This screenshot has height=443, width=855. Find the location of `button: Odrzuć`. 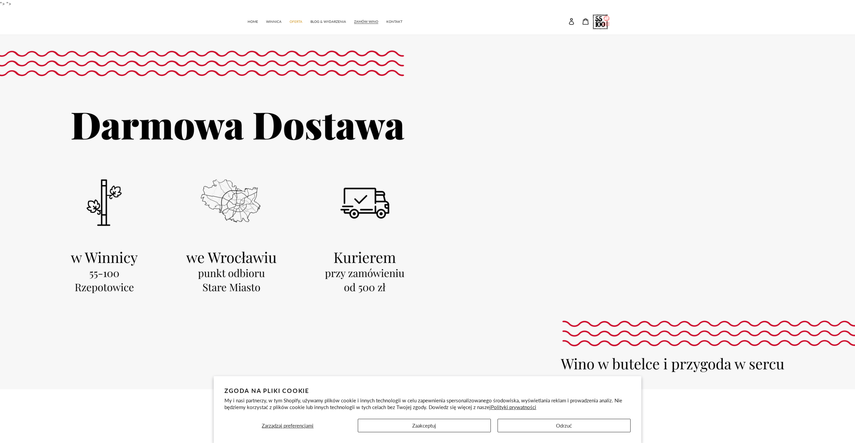

button: Odrzuć is located at coordinates (564, 426).